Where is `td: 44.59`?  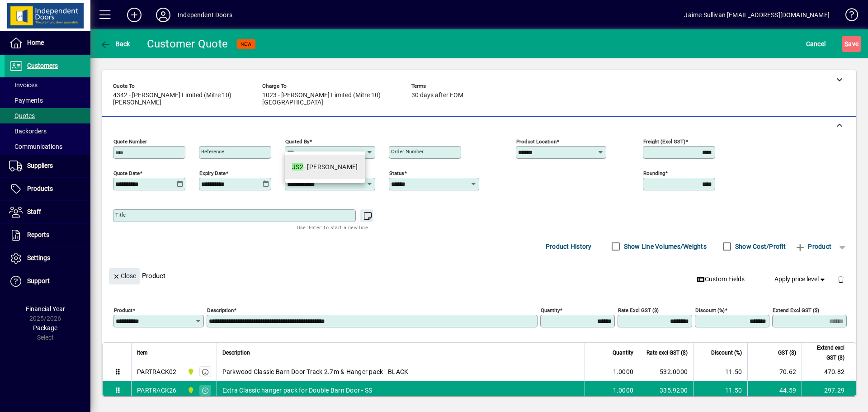 td: 44.59 is located at coordinates (774, 390).